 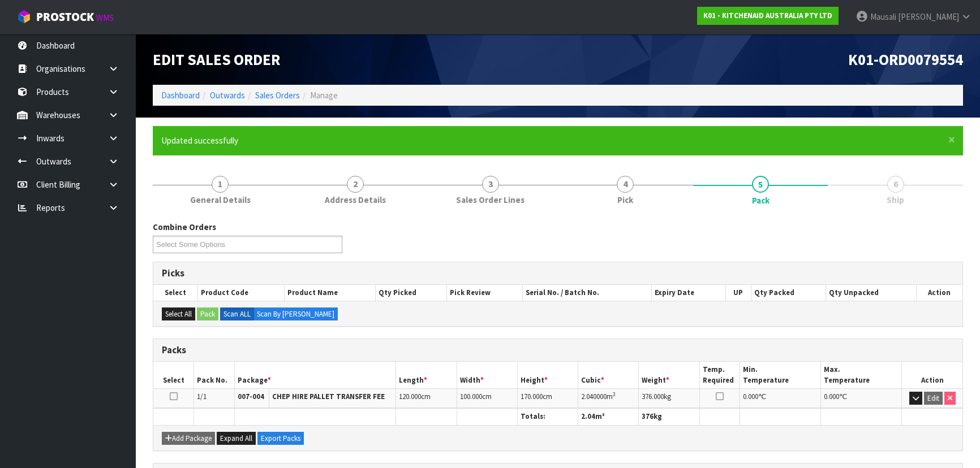 I want to click on span: 2.04, so click(x=587, y=416).